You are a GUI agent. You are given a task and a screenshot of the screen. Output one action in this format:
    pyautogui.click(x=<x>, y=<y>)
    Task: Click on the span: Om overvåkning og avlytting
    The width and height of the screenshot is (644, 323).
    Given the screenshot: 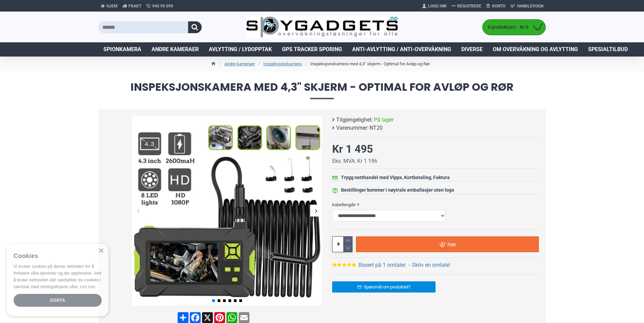 What is the action you would take?
    pyautogui.click(x=535, y=49)
    